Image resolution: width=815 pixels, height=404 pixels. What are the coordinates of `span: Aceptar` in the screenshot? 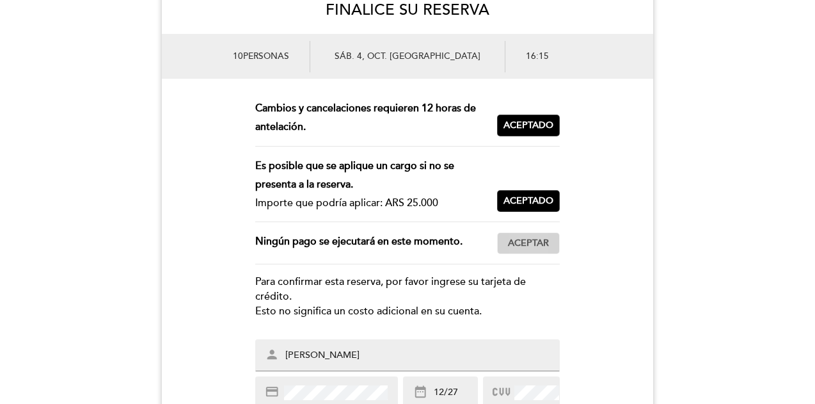 It's located at (528, 243).